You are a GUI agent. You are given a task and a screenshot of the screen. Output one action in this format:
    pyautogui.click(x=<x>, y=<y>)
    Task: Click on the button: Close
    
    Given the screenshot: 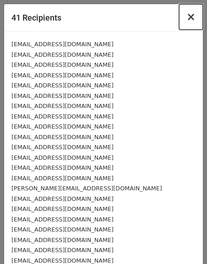 What is the action you would take?
    pyautogui.click(x=191, y=17)
    